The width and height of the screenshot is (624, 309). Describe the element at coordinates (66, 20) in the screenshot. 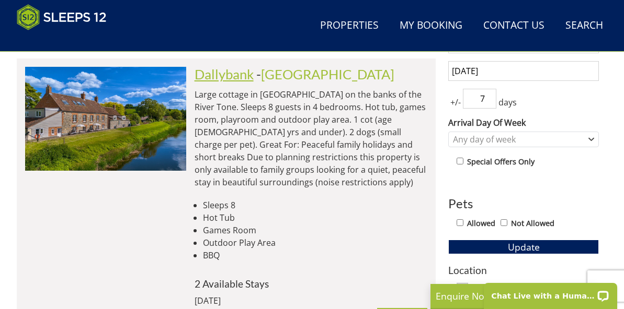

I see `p: Chat Live with a Human!` at that location.